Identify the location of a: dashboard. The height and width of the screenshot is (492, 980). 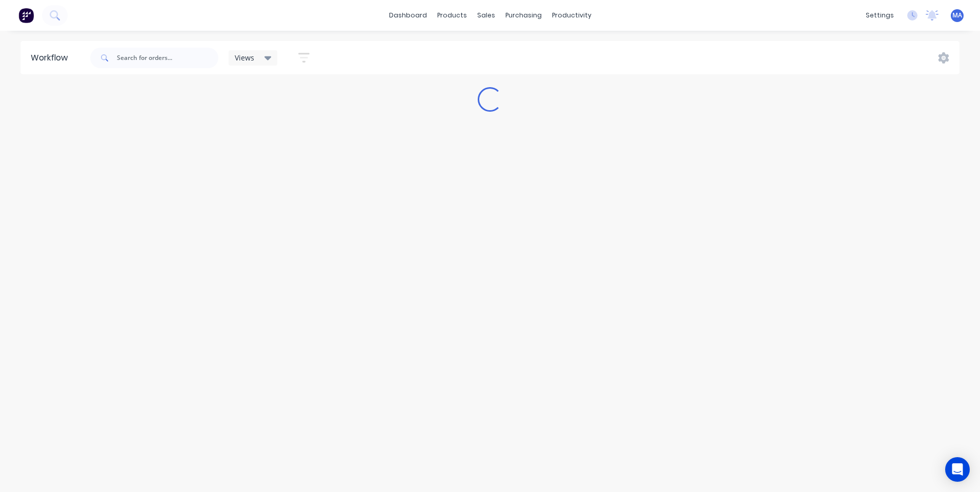
(408, 15).